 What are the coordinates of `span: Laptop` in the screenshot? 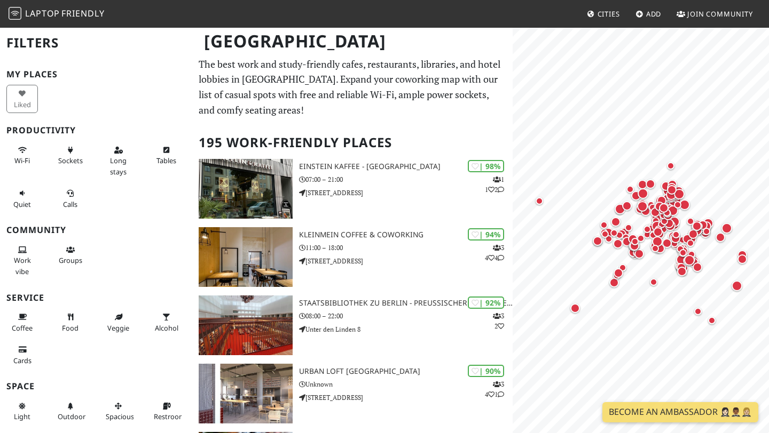 It's located at (42, 13).